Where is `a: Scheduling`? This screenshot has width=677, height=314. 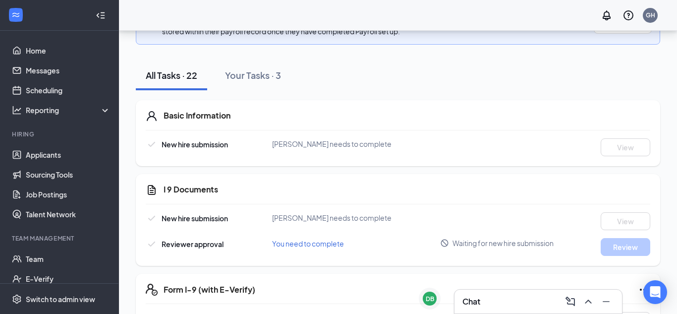
a: Scheduling is located at coordinates (68, 90).